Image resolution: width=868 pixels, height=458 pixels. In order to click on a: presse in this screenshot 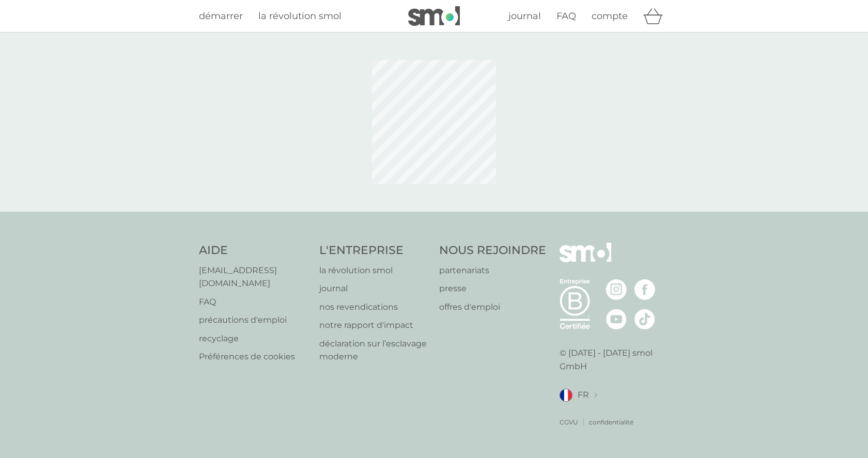, I will do `click(493, 288)`.